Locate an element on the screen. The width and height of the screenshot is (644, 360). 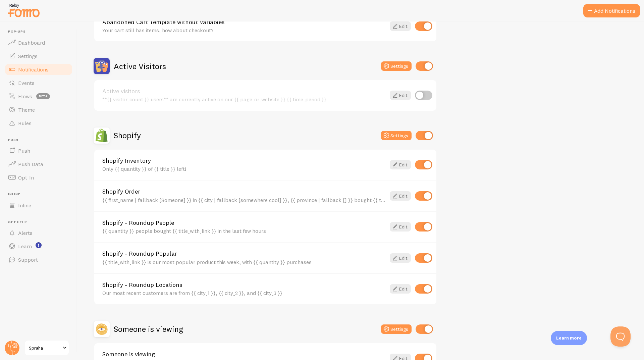
img: Shopify is located at coordinates (102, 135).